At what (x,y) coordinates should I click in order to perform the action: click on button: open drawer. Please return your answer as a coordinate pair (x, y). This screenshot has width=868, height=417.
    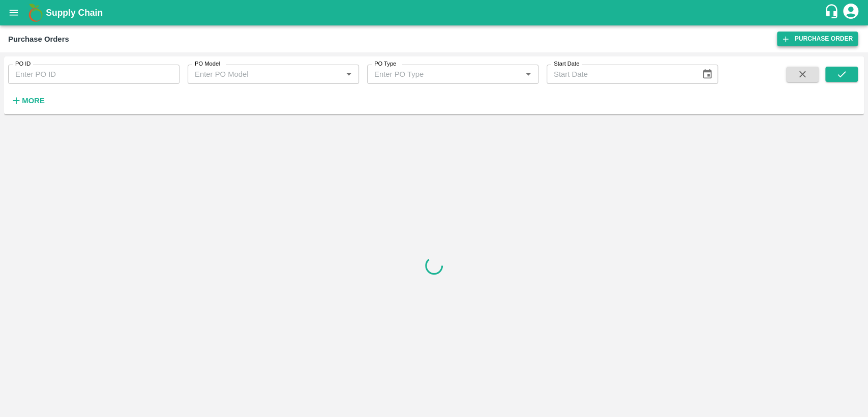
    Looking at the image, I should click on (13, 13).